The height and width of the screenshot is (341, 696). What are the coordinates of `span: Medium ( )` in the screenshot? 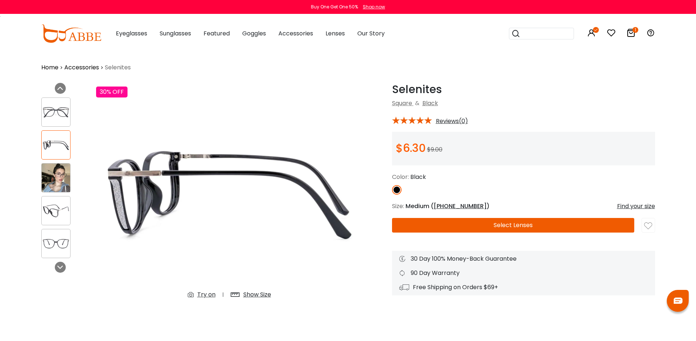 It's located at (447, 206).